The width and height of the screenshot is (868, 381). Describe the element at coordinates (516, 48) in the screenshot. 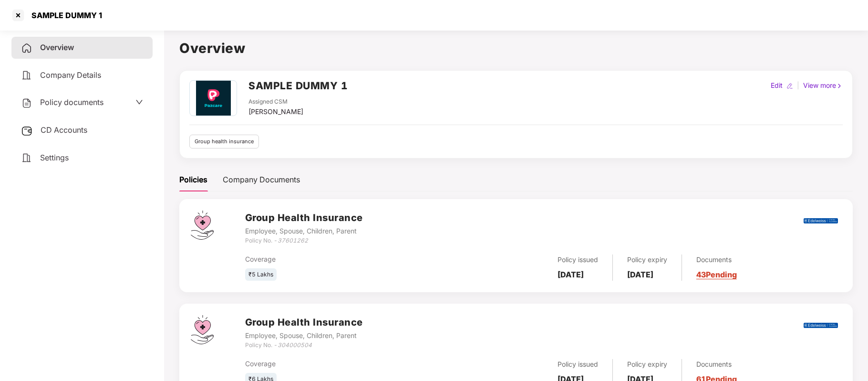

I see `h1: Overview` at that location.